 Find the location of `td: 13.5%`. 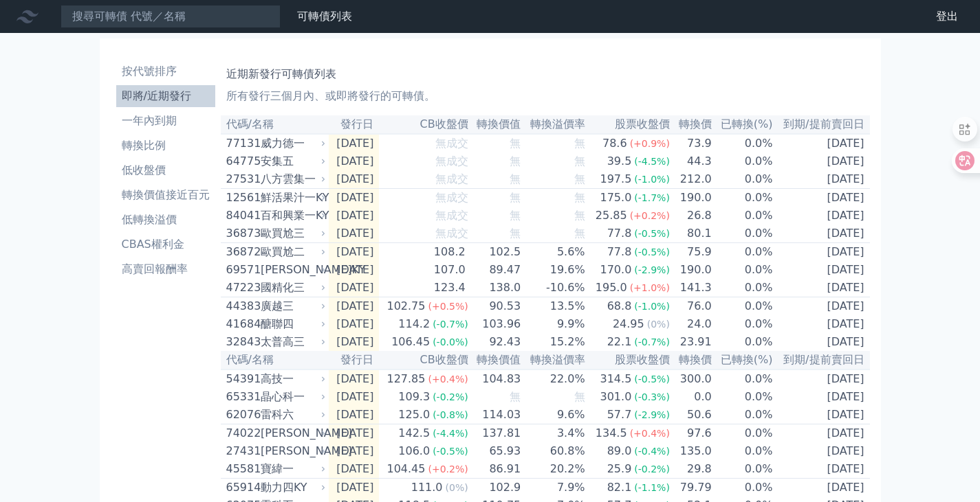

td: 13.5% is located at coordinates (553, 307).